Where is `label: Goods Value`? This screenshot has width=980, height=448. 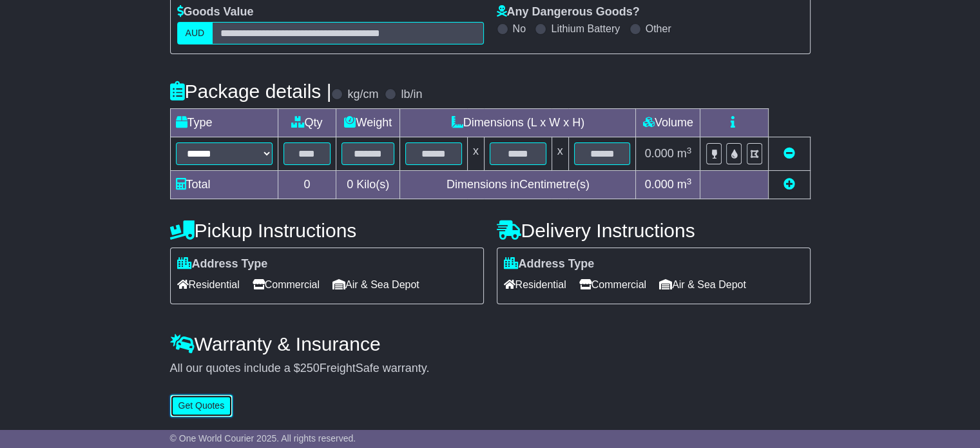 label: Goods Value is located at coordinates (215, 12).